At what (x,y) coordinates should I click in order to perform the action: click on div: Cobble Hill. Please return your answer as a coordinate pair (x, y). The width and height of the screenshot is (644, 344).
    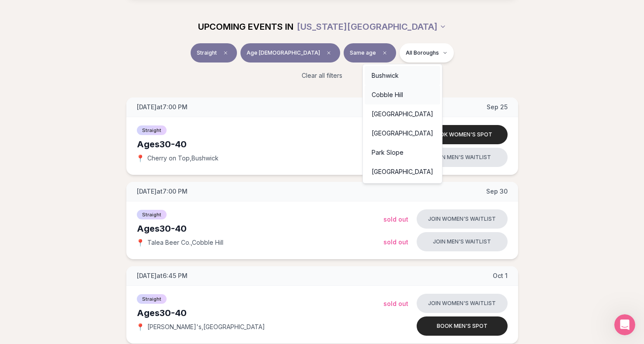
    Looking at the image, I should click on (402, 95).